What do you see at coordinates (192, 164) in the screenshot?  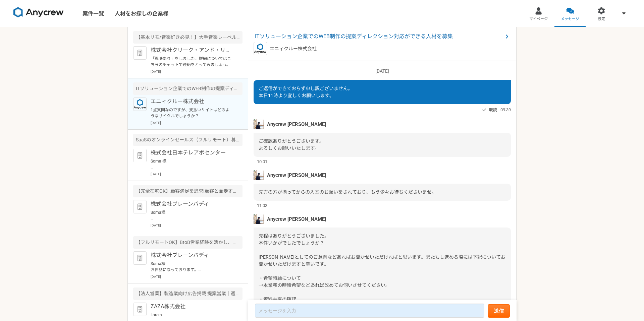 I see `p: Soma 様 お世話になっております。 ご対応いただきありがとうございます。 面談はtimerexよりお送りしておりますGoogle meetのURLからご入室ください。 当日はどうぞよろしくお...` at bounding box center [192, 164].